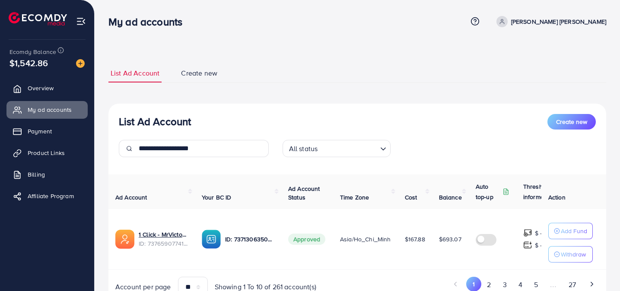 The image size is (620, 291). What do you see at coordinates (163, 244) in the screenshot?
I see `span: ID: 7376590774101770256` at bounding box center [163, 244].